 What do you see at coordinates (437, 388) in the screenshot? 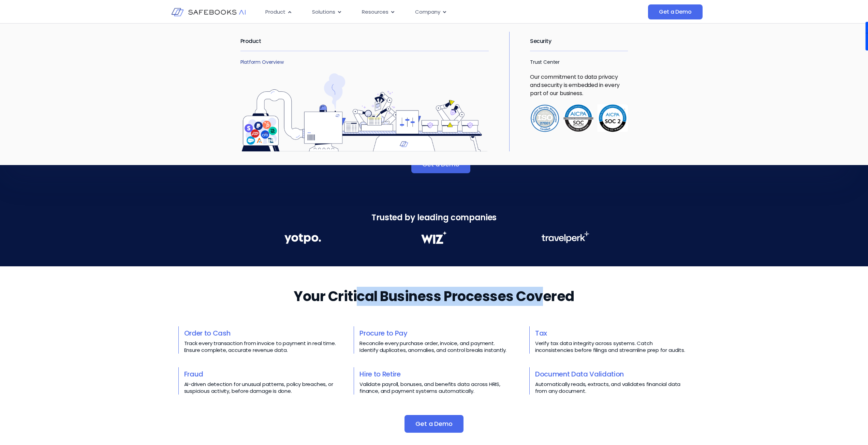
I see `p: Validate payroll, bonuses, and benefits data across HRIS, finance, and payment systems automatica...` at bounding box center [437, 388].